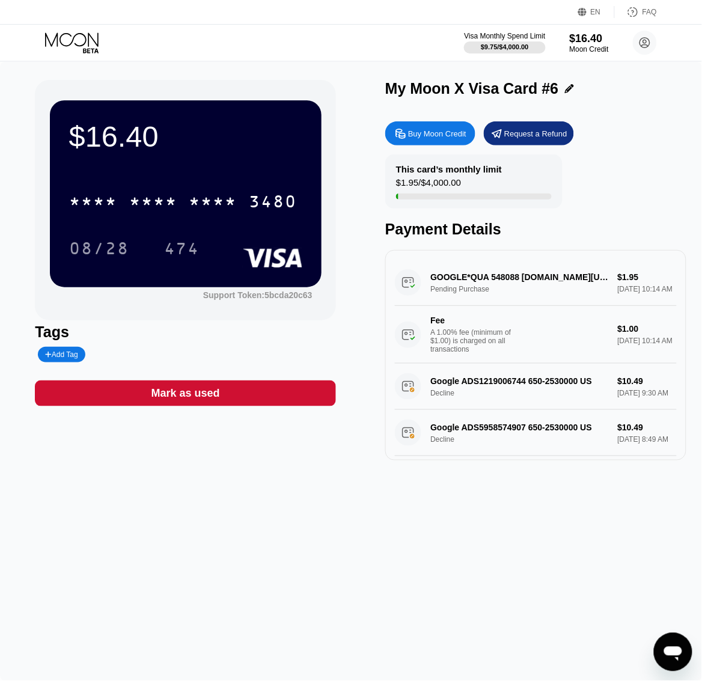  What do you see at coordinates (449, 169) in the screenshot?
I see `div: This card’s monthly limit` at bounding box center [449, 169].